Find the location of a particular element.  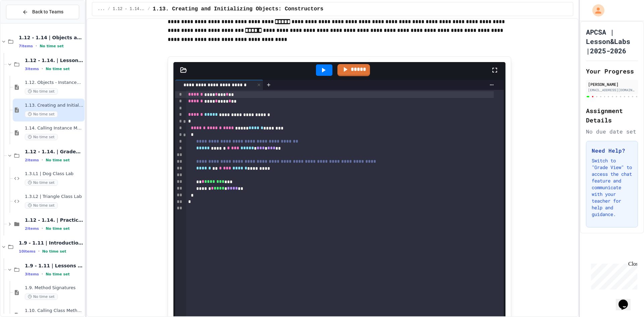

span: 10 items is located at coordinates (27, 252).